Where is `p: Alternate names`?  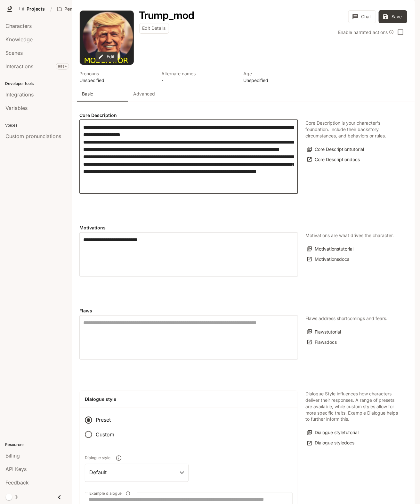 p: Alternate names is located at coordinates (199, 73).